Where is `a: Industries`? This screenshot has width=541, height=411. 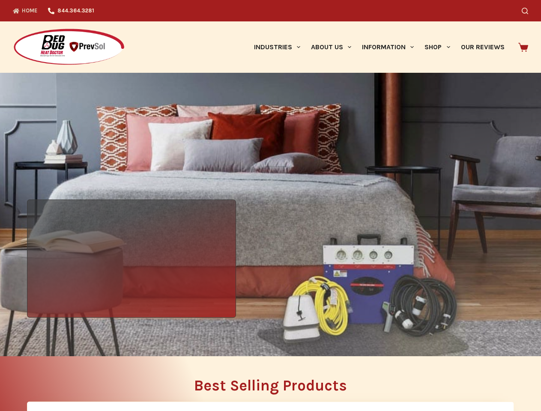 a: Industries is located at coordinates (277, 47).